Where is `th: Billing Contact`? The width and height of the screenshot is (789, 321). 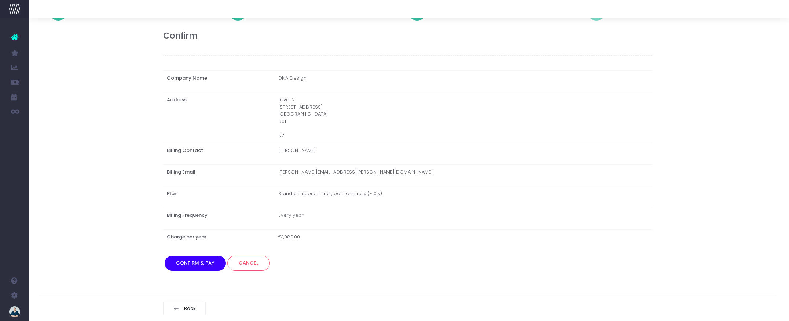 th: Billing Contact is located at coordinates (219, 153).